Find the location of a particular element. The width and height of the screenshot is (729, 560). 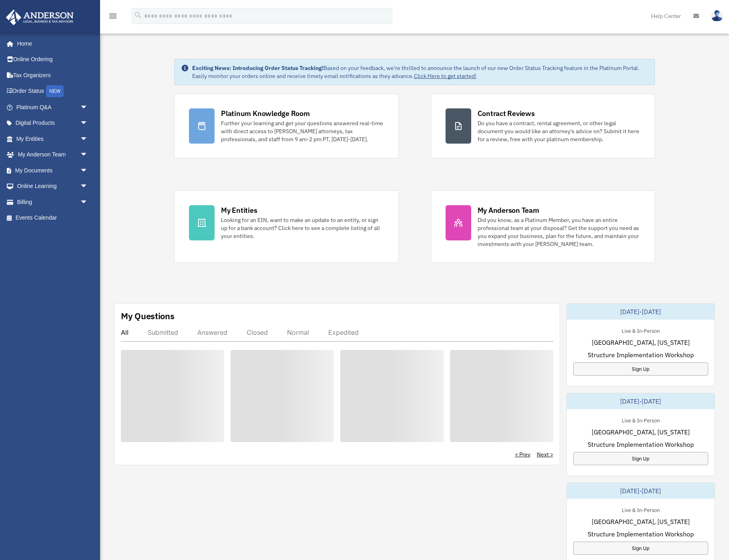

a: Billingarrow_drop_down is located at coordinates (53, 202).